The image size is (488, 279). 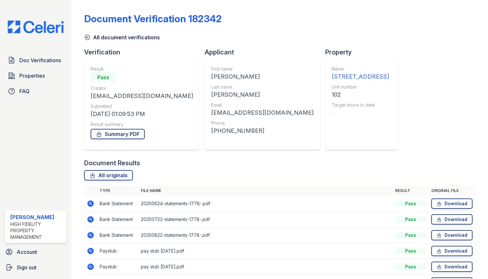 I want to click on a: Doc Verifications, so click(x=35, y=60).